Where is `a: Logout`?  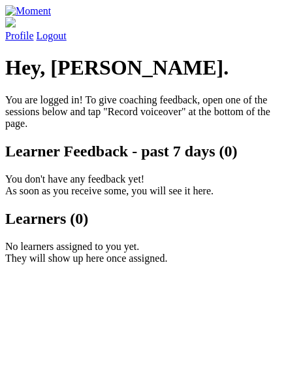
a: Logout is located at coordinates (52, 35).